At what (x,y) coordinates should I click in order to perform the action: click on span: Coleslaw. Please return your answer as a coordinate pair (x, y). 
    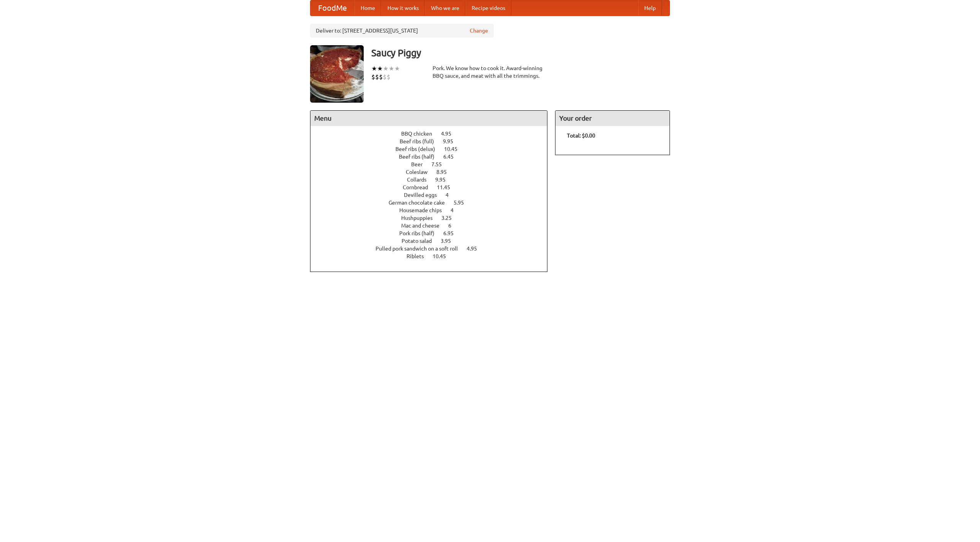
    Looking at the image, I should click on (420, 172).